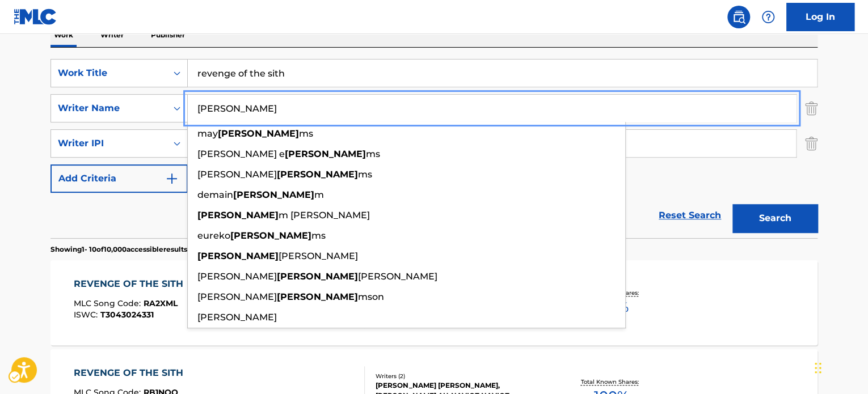 This screenshot has height=394, width=868. What do you see at coordinates (775, 218) in the screenshot?
I see `button: Search` at bounding box center [775, 218].